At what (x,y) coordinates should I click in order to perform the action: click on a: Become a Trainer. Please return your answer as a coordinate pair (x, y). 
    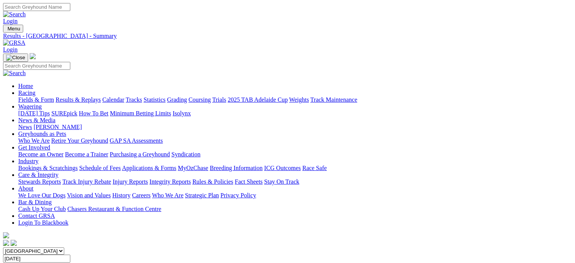
    Looking at the image, I should click on (87, 154).